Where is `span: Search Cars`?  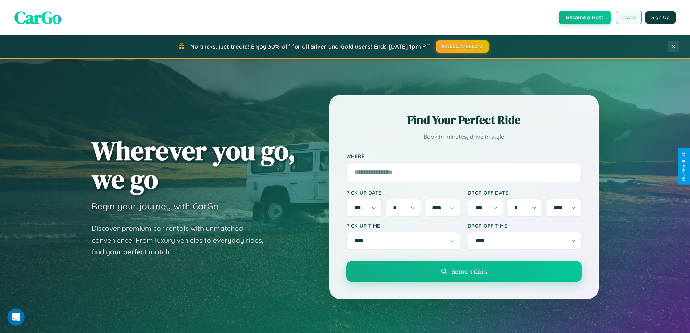
span: Search Cars is located at coordinates (469, 271).